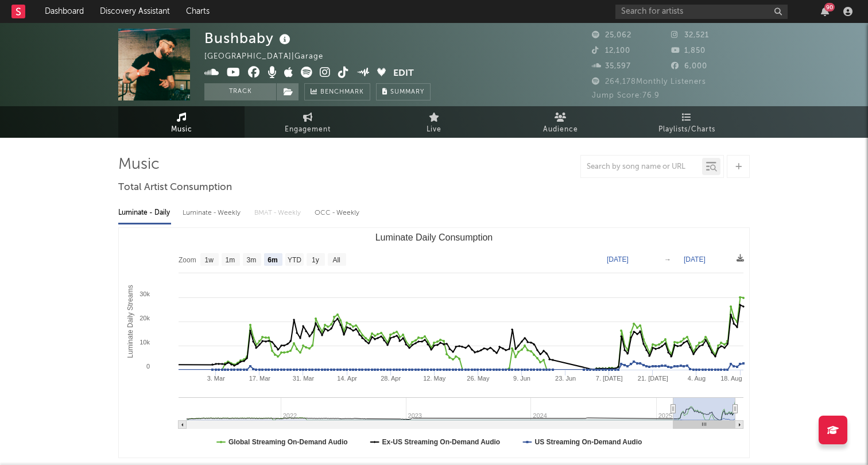 The image size is (868, 465). Describe the element at coordinates (308, 130) in the screenshot. I see `span: Engagement` at that location.